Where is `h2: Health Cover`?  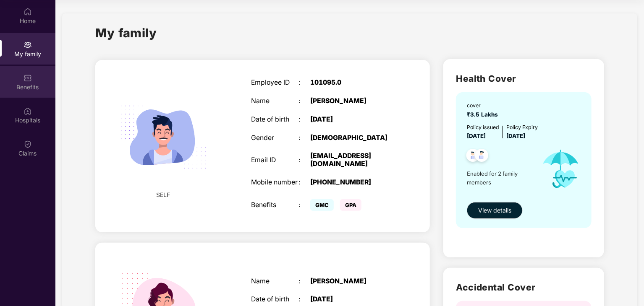 h2: Health Cover is located at coordinates (523, 79).